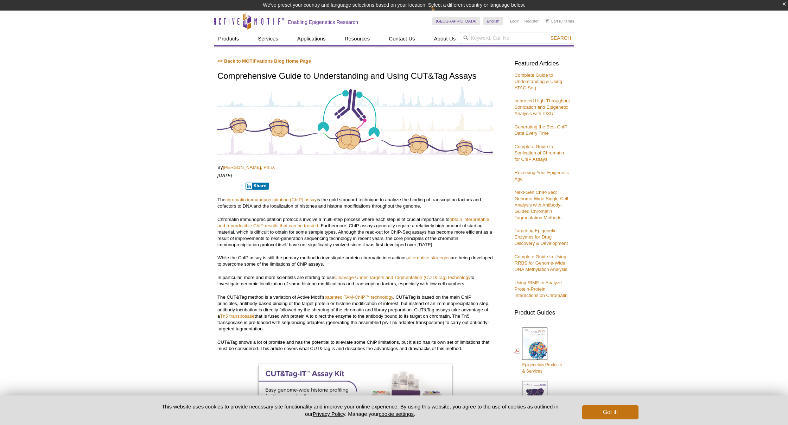 The image size is (788, 425). Describe the element at coordinates (355, 345) in the screenshot. I see `p: CUT&Tag shows a lot of promise and has the potential to alleviate some ChIP limitations, but it a...` at that location.